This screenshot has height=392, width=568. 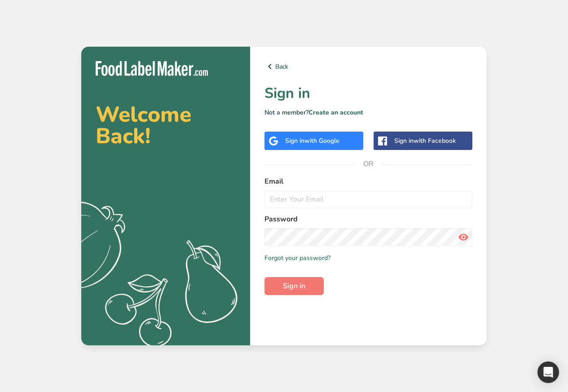 What do you see at coordinates (165, 125) in the screenshot?
I see `h2: Welcome Back!` at bounding box center [165, 125].